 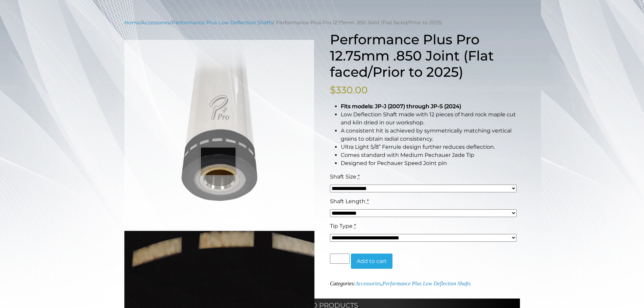 I want to click on span: Shaft Length, so click(x=347, y=201).